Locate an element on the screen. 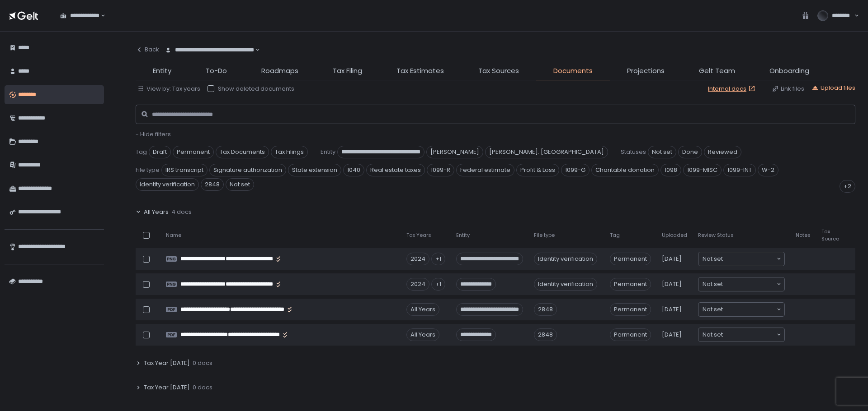  span: Name is located at coordinates (174, 235).